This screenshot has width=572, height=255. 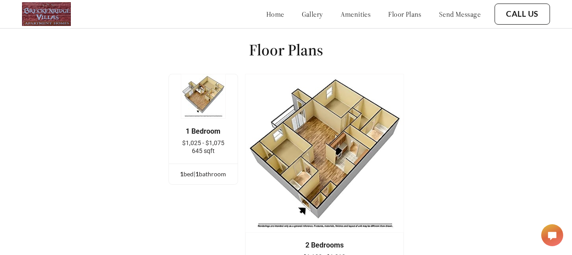 I want to click on div: bed | bathroom, so click(x=203, y=174).